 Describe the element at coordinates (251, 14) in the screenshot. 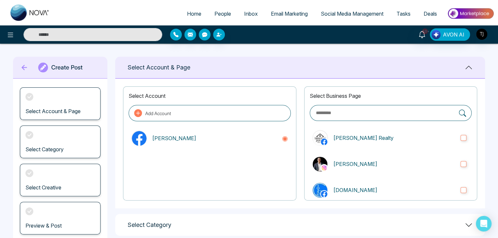

I see `span: Inbox` at that location.